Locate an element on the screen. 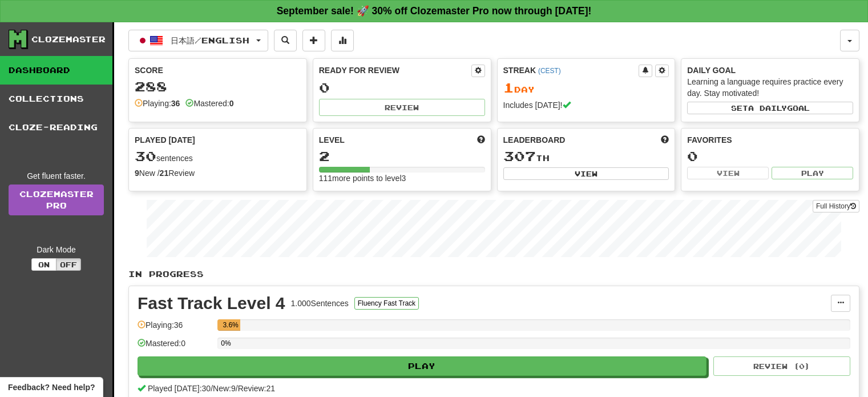 Image resolution: width=868 pixels, height=397 pixels. div: Score is located at coordinates (218, 71).